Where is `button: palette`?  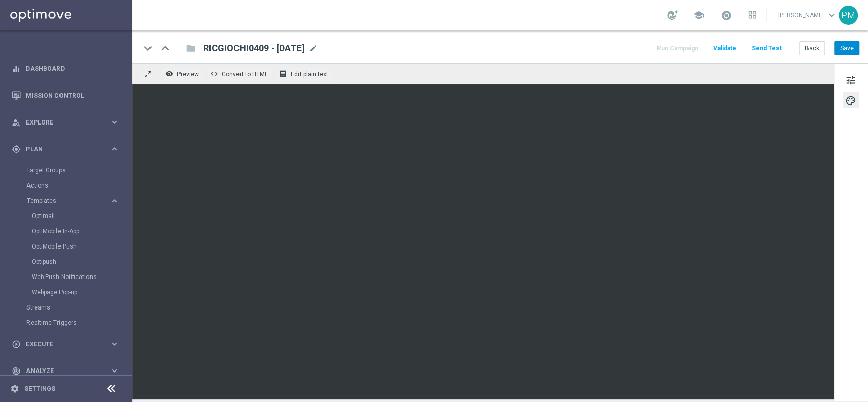 button: palette is located at coordinates (851, 100).